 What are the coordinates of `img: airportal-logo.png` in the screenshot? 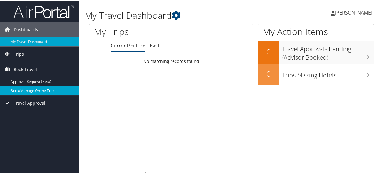 It's located at (44, 11).